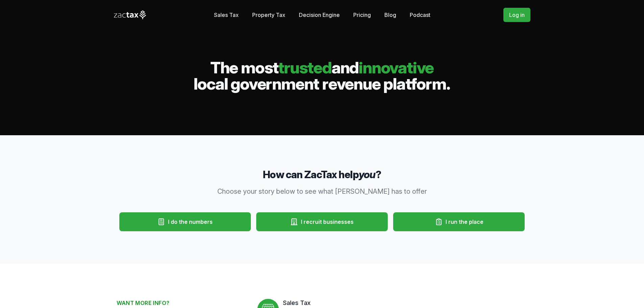  Describe the element at coordinates (190, 222) in the screenshot. I see `span: I do the numbers` at that location.